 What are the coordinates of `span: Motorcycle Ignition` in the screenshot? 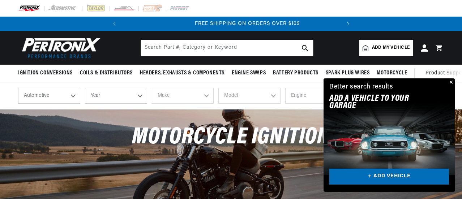 It's located at (230, 137).